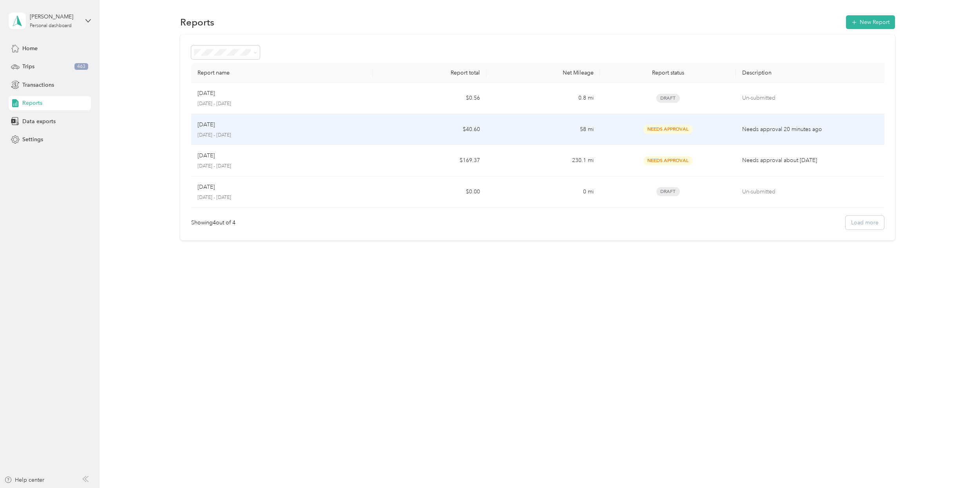 The image size is (980, 488). I want to click on th: Description, so click(812, 73).